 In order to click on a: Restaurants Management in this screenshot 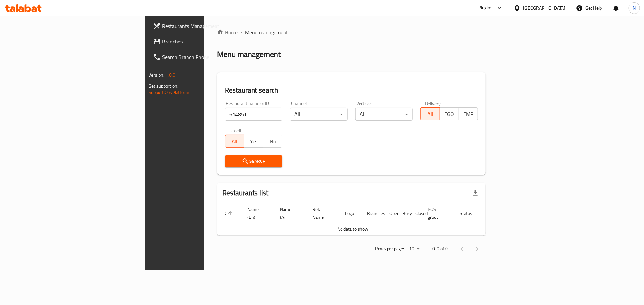, I will do `click(201, 26)`.